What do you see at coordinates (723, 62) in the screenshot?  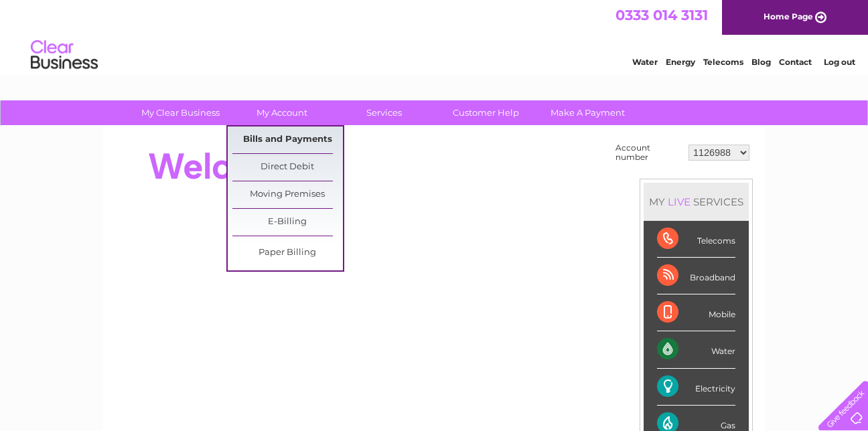 I see `a: Telecoms` at bounding box center [723, 62].